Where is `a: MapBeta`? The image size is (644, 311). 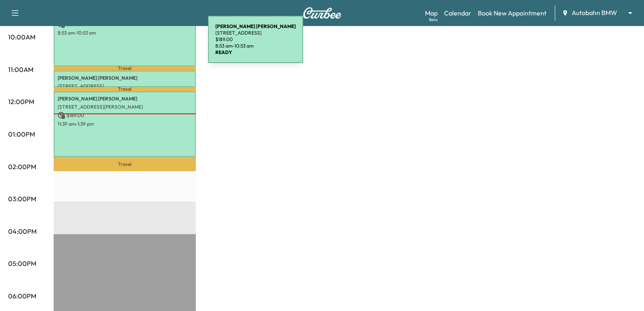
a: MapBeta is located at coordinates (431, 13).